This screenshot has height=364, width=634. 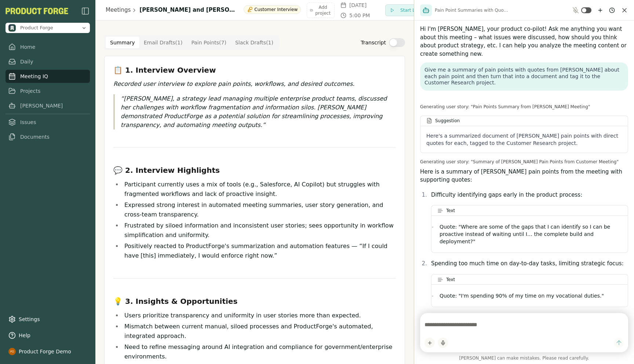 I want to click on a: Settings, so click(x=48, y=319).